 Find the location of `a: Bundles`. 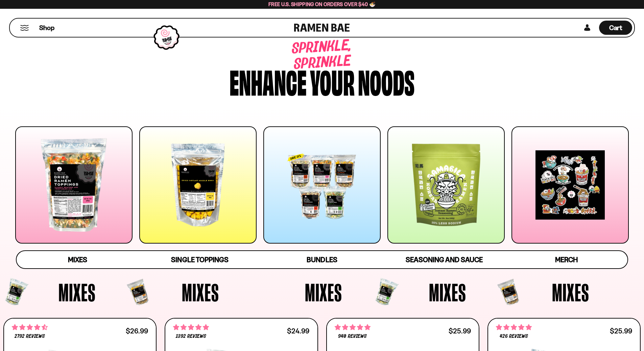

a: Bundles is located at coordinates (322, 260).